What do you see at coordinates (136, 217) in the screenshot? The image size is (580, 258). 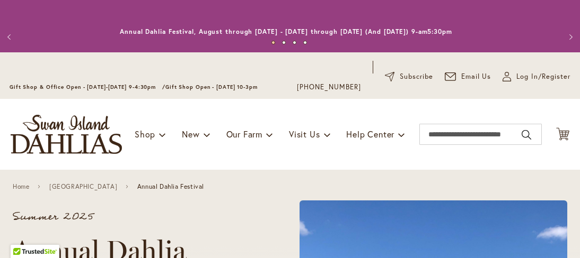 I see `p: Summer 2025` at bounding box center [136, 217].